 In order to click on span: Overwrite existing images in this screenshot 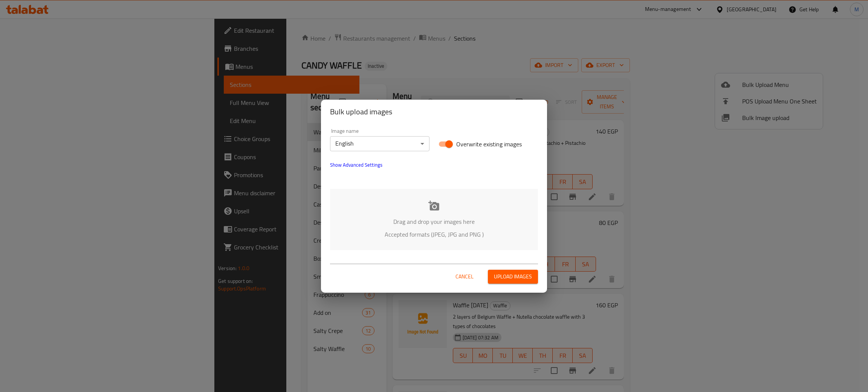, I will do `click(489, 144)`.